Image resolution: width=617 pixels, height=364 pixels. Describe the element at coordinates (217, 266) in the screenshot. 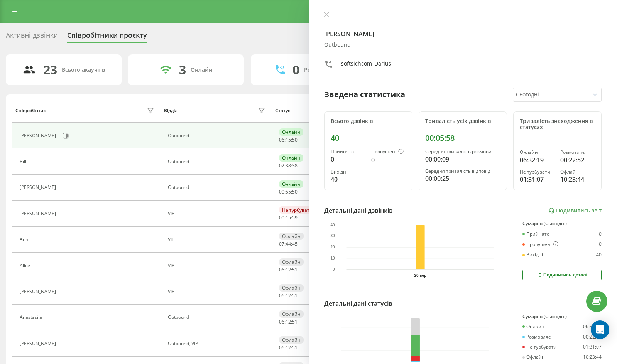

I see `div: VIP` at that location.